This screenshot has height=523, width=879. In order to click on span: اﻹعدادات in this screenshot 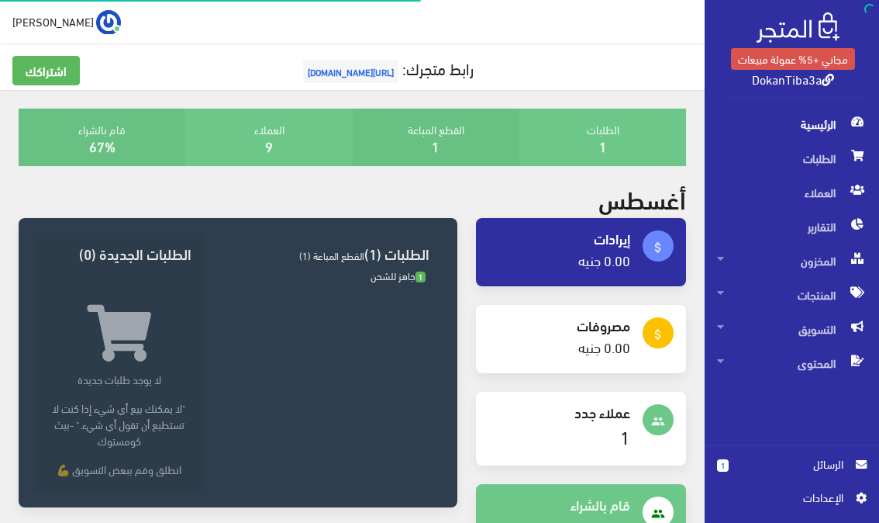, I will do `click(786, 497)`.